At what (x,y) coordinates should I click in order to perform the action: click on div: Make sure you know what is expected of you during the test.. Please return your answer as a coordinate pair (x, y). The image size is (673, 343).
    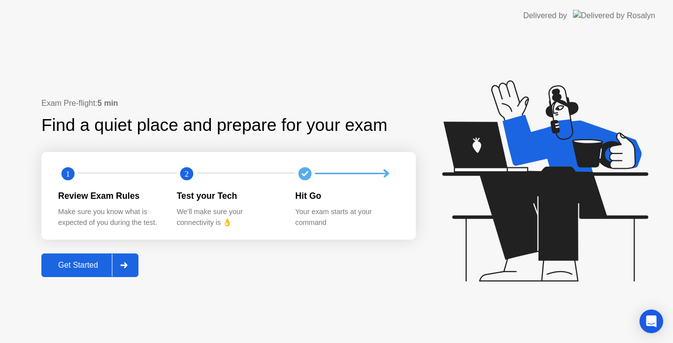
    Looking at the image, I should click on (109, 217).